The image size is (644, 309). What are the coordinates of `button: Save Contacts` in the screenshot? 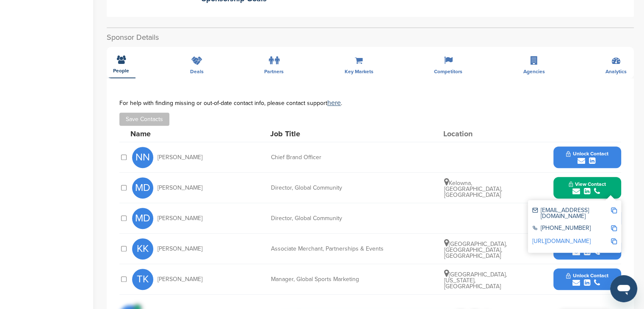 It's located at (144, 119).